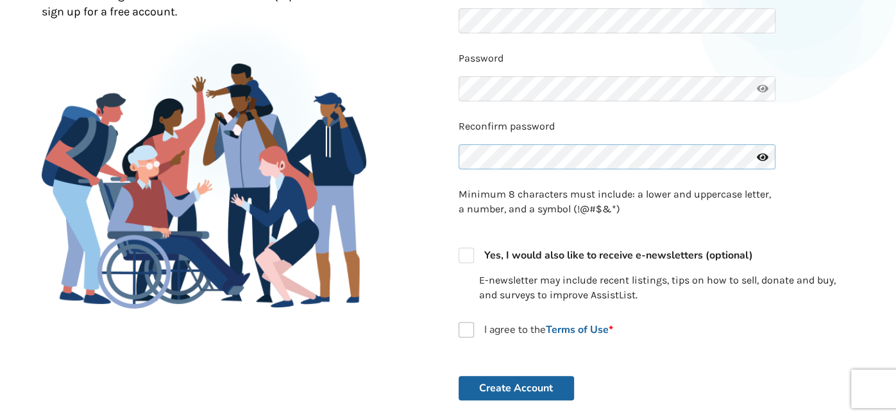 Image resolution: width=896 pixels, height=417 pixels. What do you see at coordinates (536, 330) in the screenshot?
I see `label: I agree to the` at bounding box center [536, 330].